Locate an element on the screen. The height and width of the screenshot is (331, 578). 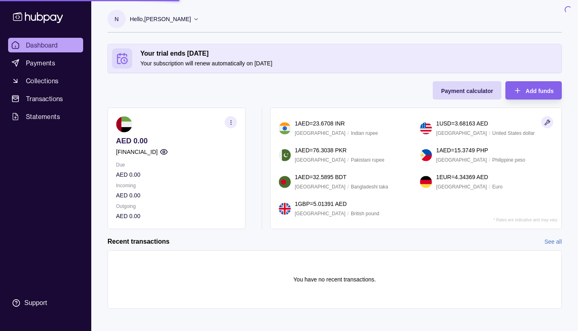
p: N is located at coordinates (116, 19).